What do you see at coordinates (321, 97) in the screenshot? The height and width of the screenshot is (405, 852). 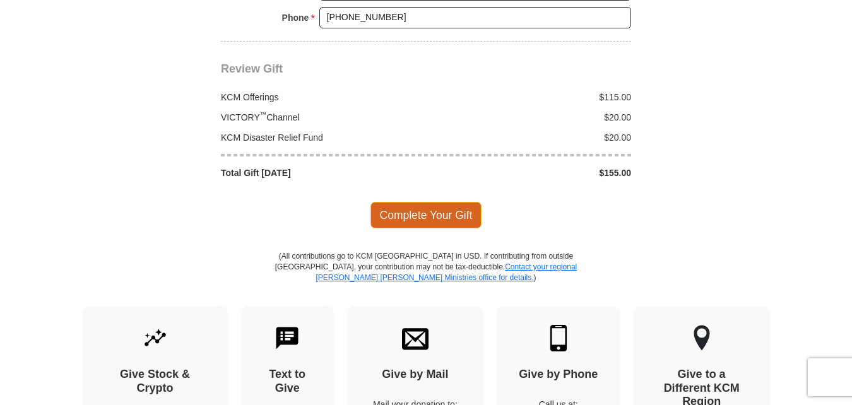 I see `div: KCM Offerings` at bounding box center [321, 97].